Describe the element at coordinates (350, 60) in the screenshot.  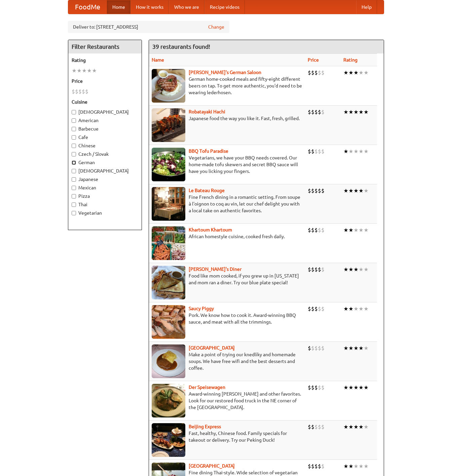
I see `a: Rating` at that location.